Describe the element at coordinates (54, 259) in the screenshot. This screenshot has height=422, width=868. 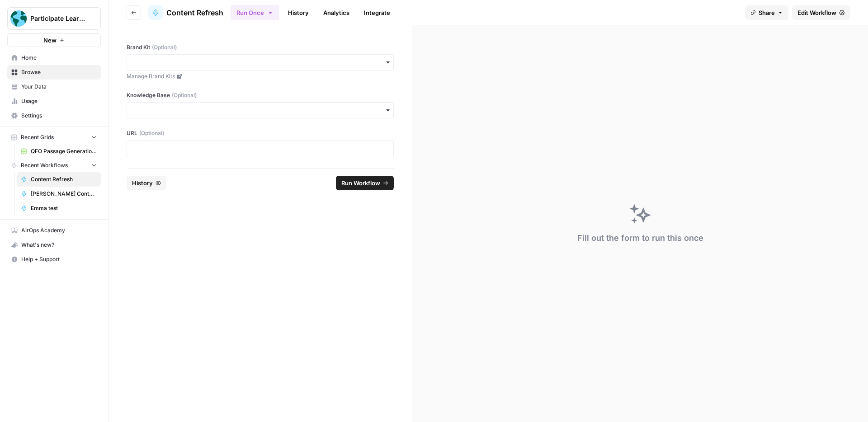
I see `button: Help + Support` at that location.